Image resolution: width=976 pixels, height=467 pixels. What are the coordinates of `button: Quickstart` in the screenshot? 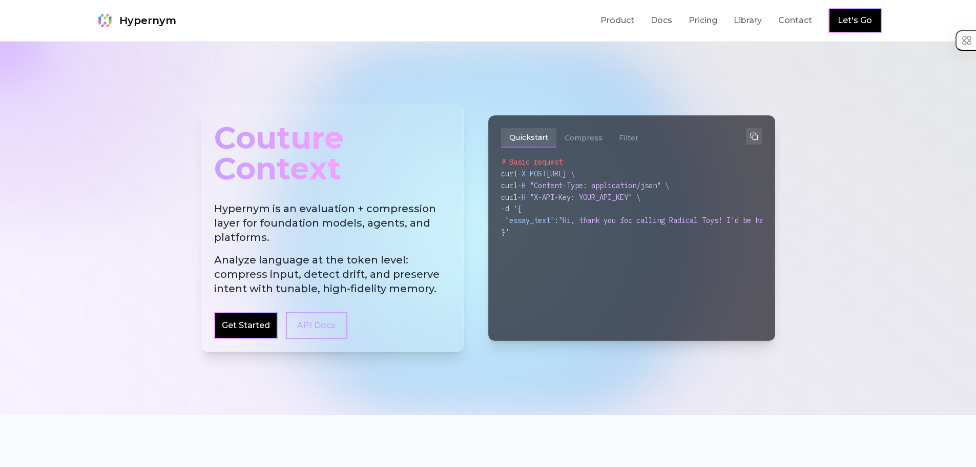 It's located at (529, 138).